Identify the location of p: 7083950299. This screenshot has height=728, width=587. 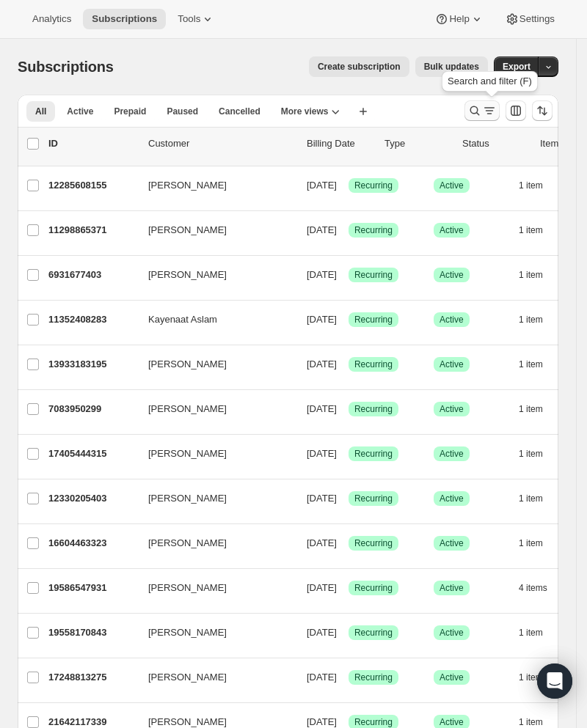
(92, 409).